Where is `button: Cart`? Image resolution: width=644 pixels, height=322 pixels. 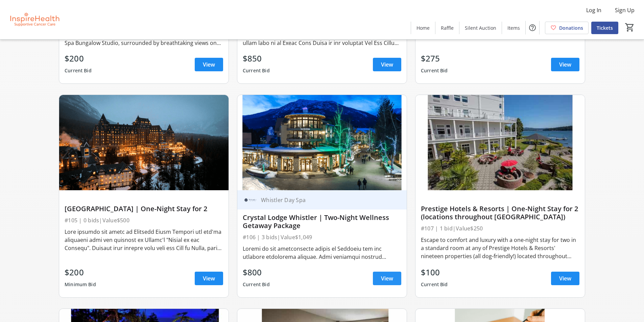 button: Cart is located at coordinates (630, 27).